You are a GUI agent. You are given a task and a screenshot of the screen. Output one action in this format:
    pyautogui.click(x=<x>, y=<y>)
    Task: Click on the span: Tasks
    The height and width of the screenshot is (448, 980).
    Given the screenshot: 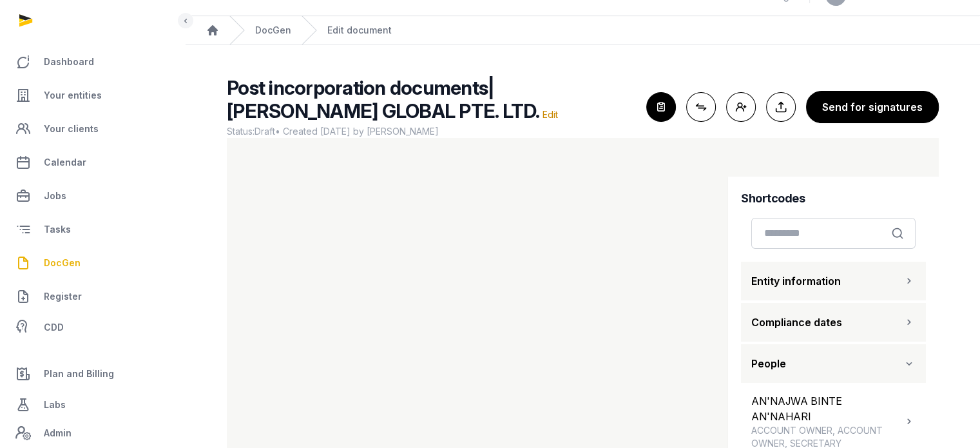 What is the action you would take?
    pyautogui.click(x=58, y=230)
    